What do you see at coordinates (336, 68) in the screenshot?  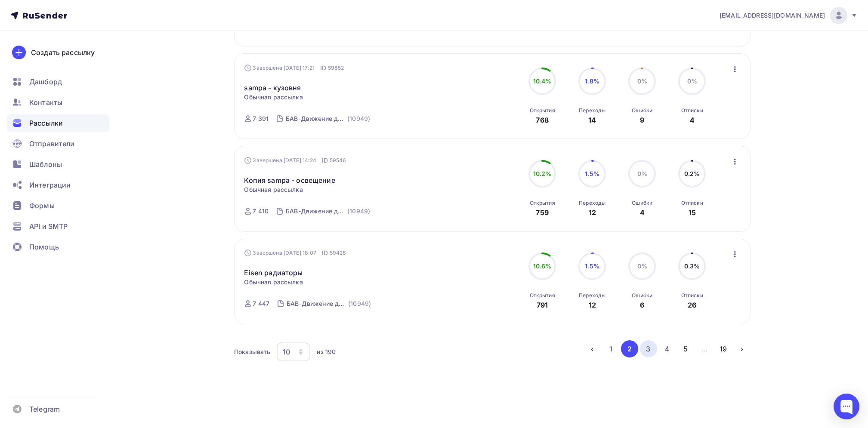 I see `span: 59852` at bounding box center [336, 68].